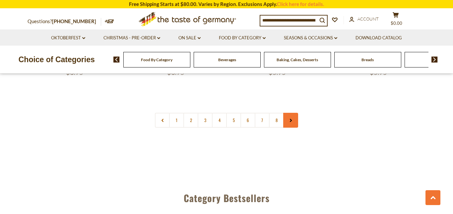  What do you see at coordinates (219, 120) in the screenshot?
I see `a: 4` at bounding box center [219, 120].